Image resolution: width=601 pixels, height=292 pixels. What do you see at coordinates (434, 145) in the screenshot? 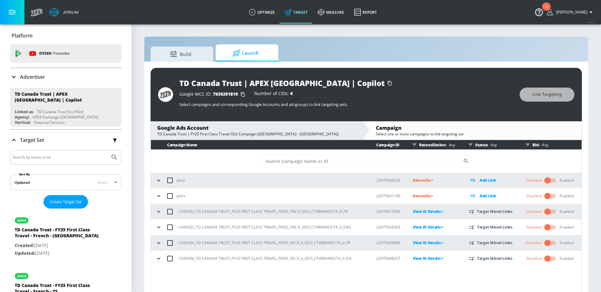
I see `div: Reconciliation:` at bounding box center [434, 145].